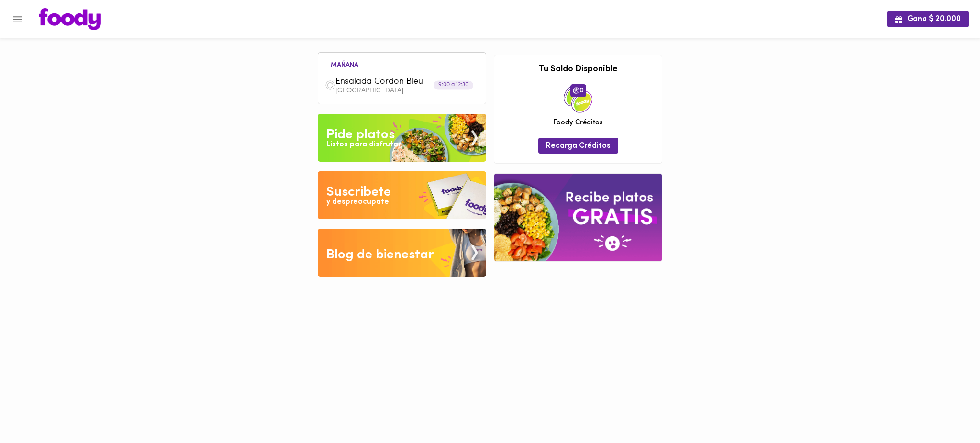  What do you see at coordinates (576, 90) in the screenshot?
I see `img: foody-creditos.png` at bounding box center [576, 90].